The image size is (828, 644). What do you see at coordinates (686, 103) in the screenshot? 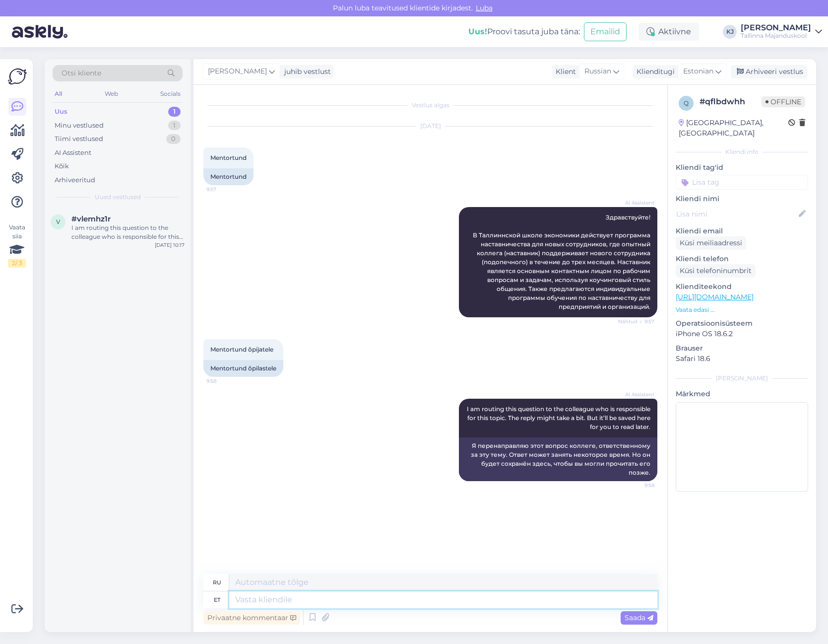
I see `span: q` at bounding box center [686, 103].